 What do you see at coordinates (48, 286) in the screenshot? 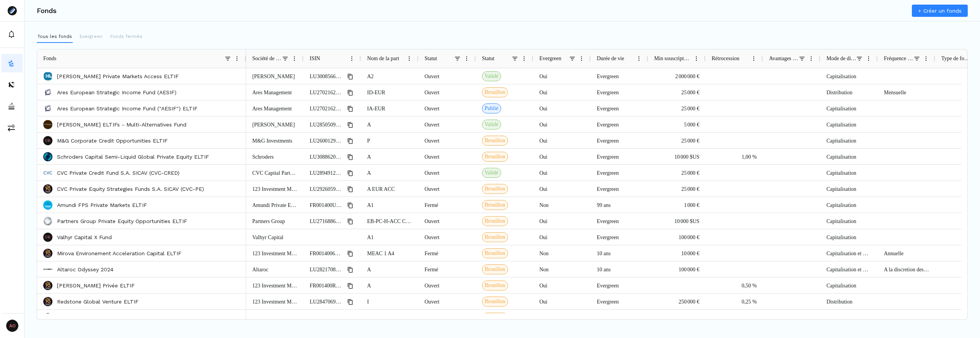
I see `img: Andera Dette Privée ELTIF` at bounding box center [48, 286].